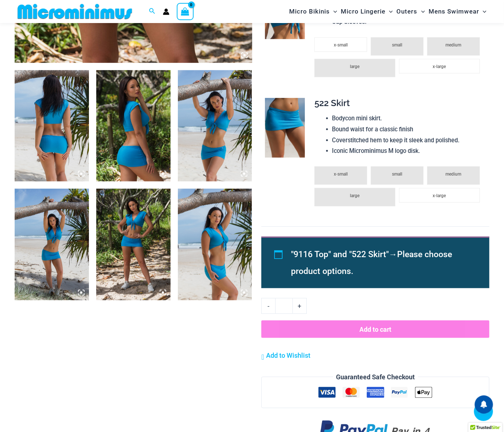  What do you see at coordinates (411, 12) in the screenshot?
I see `a: OutersMenu ToggleMenu Toggle` at bounding box center [411, 12].